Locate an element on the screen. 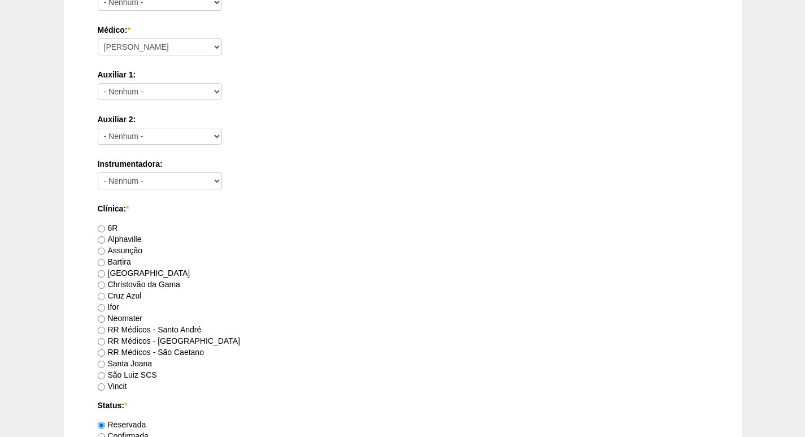  label: Status: is located at coordinates (403, 405).